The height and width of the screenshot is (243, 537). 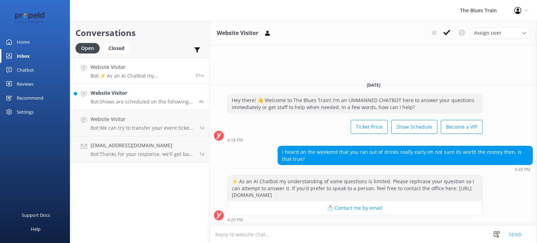 I want to click on div: Hey there! 👋 Welcome to The Blues Train! I'm an UNMANNED CHATBOT here to answer your questions im..., so click(x=355, y=103).